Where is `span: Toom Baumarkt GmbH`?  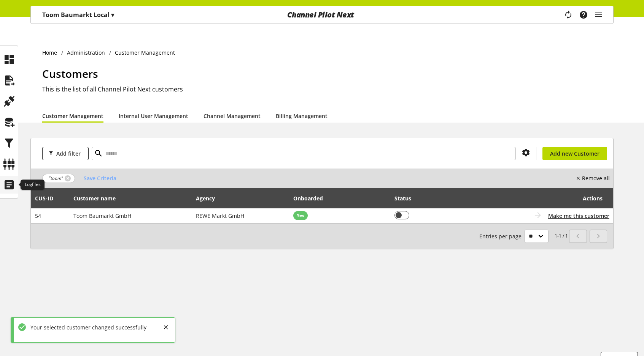
span: Toom Baumarkt GmbH is located at coordinates (102, 216).